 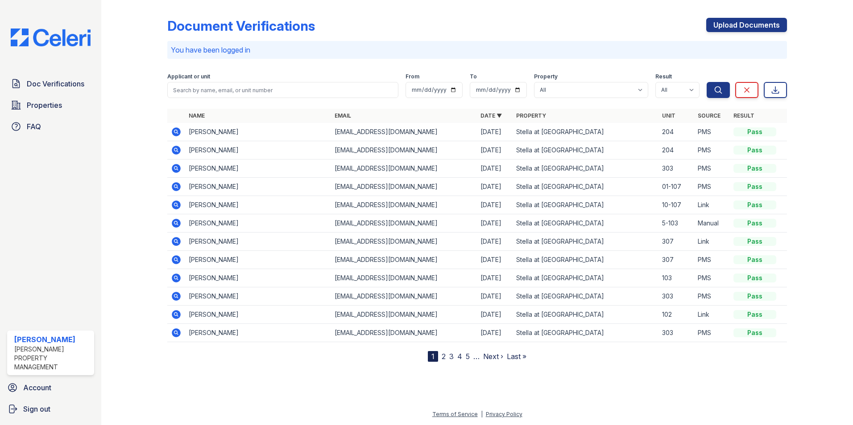 I want to click on a: FAQ, so click(x=50, y=127).